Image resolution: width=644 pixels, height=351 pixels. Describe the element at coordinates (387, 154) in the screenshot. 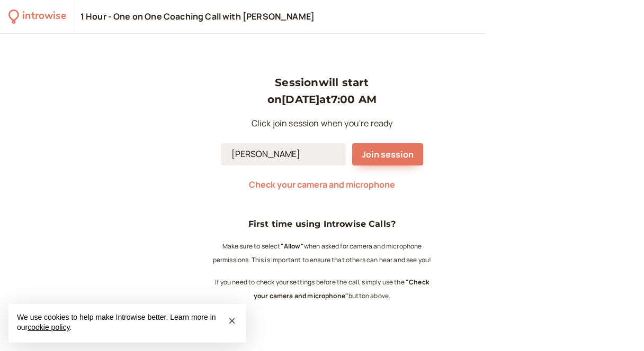

I see `span: Join session` at that location.